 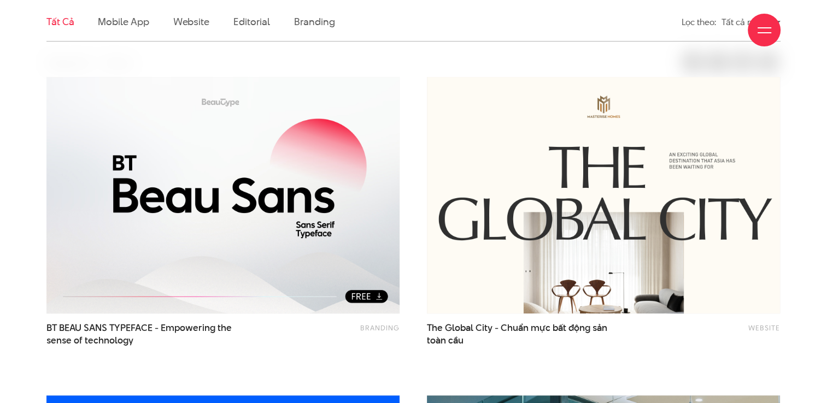 What do you see at coordinates (143, 334) in the screenshot?
I see `a: BT BEAU SANS TYPEFACE - Empowering thesense of technology` at bounding box center [143, 334].